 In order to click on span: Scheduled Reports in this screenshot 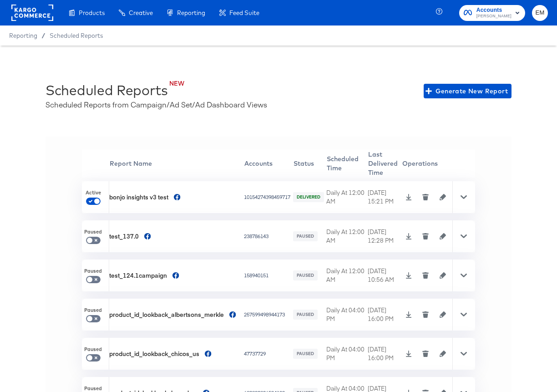, I will do `click(76, 36)`.